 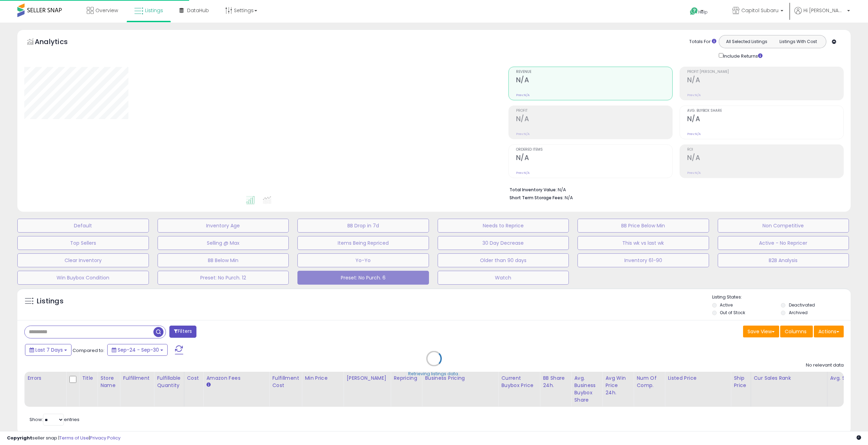 I want to click on span: N/A, so click(x=569, y=198).